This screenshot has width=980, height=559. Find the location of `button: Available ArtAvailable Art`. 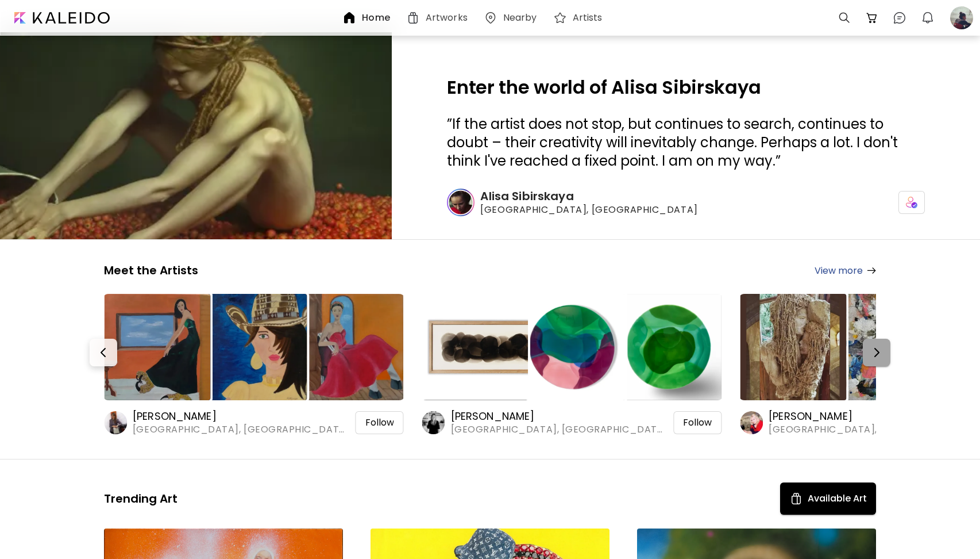

button: Available ArtAvailable Art is located at coordinates (828, 499).